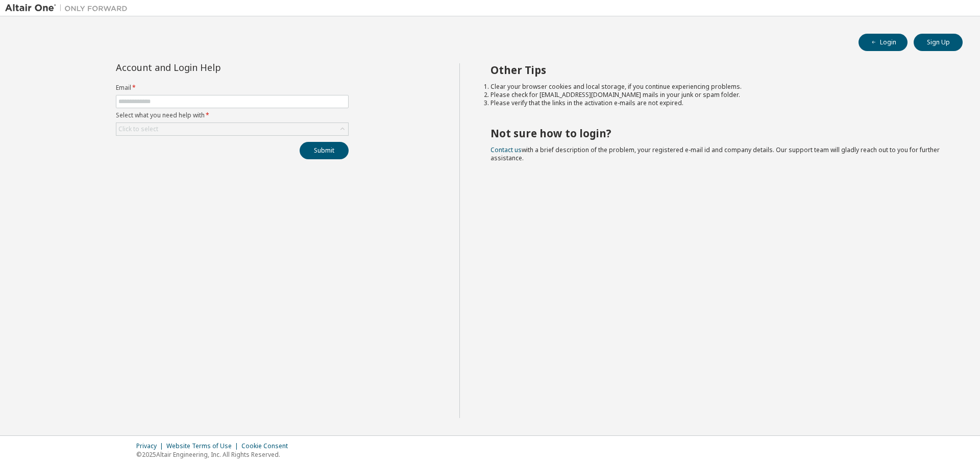 The image size is (980, 465). What do you see at coordinates (938, 42) in the screenshot?
I see `button: Sign Up` at bounding box center [938, 42].